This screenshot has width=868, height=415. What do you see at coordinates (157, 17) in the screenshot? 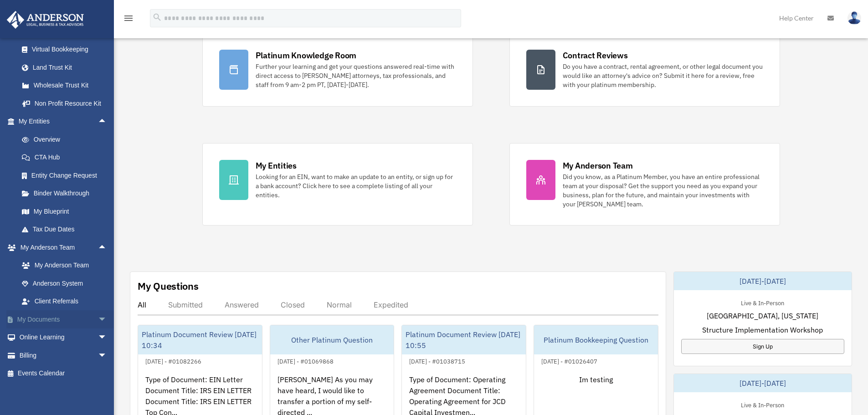
I see `i: search` at bounding box center [157, 17].